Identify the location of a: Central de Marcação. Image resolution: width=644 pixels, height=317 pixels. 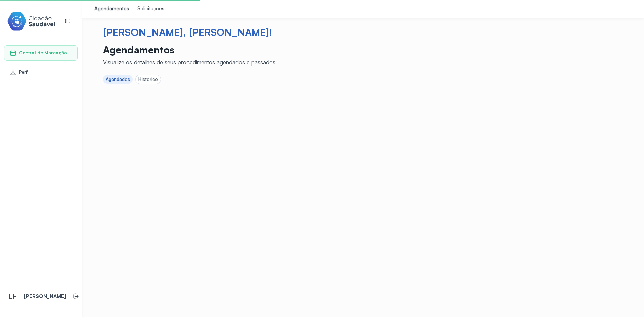
(41, 53).